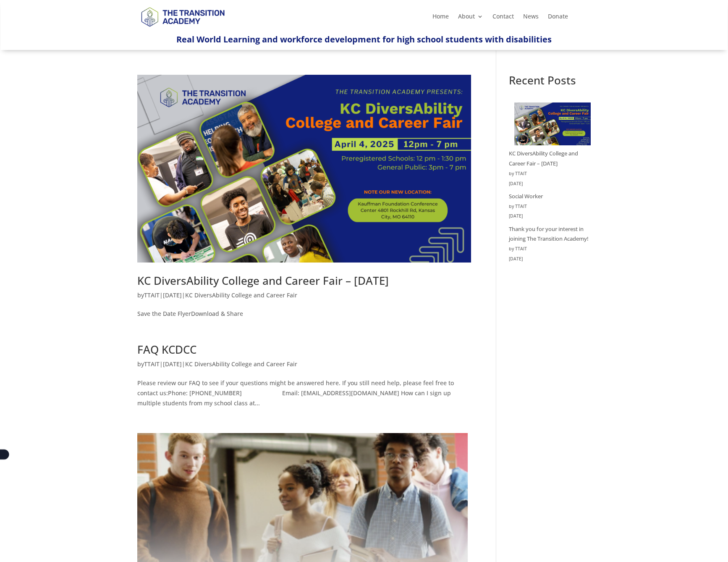 This screenshot has width=728, height=562. What do you see at coordinates (441, 18) in the screenshot?
I see `a: Home` at bounding box center [441, 18].